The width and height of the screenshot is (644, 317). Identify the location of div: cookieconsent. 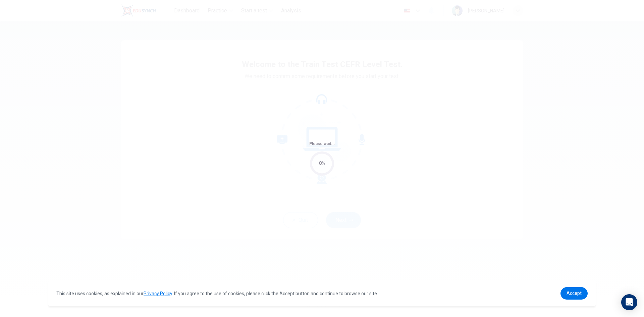
(322, 294).